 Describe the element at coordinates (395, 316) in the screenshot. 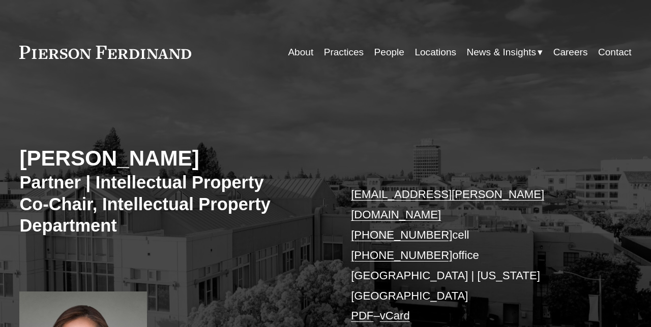

I see `a: vCard` at that location.